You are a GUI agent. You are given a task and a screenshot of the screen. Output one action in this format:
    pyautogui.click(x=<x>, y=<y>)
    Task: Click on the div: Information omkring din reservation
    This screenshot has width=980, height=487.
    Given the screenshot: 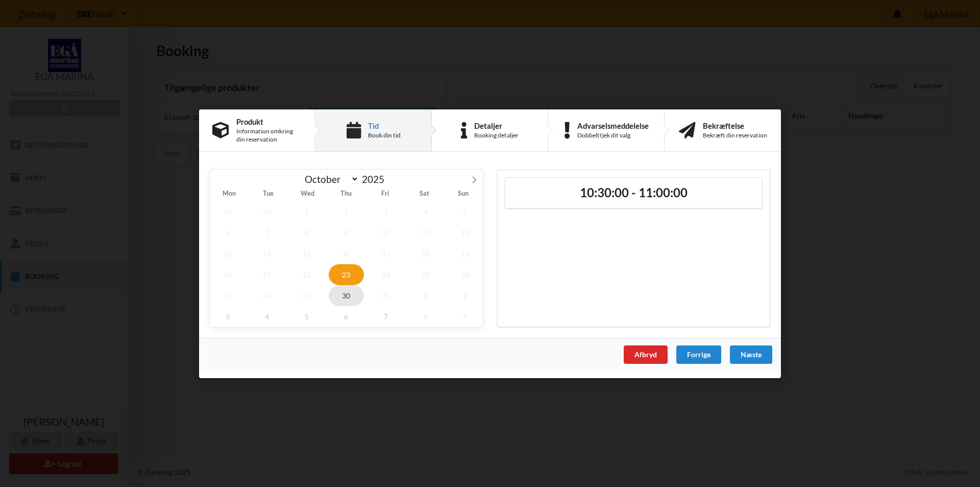 What is the action you would take?
    pyautogui.click(x=269, y=135)
    